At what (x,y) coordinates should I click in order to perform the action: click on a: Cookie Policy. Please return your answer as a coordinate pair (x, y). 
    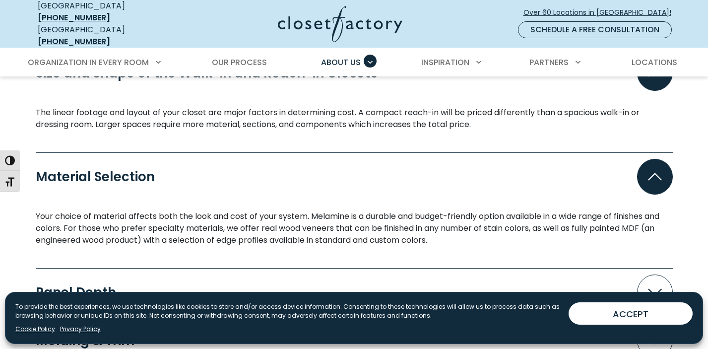
    Looking at the image, I should click on (35, 329).